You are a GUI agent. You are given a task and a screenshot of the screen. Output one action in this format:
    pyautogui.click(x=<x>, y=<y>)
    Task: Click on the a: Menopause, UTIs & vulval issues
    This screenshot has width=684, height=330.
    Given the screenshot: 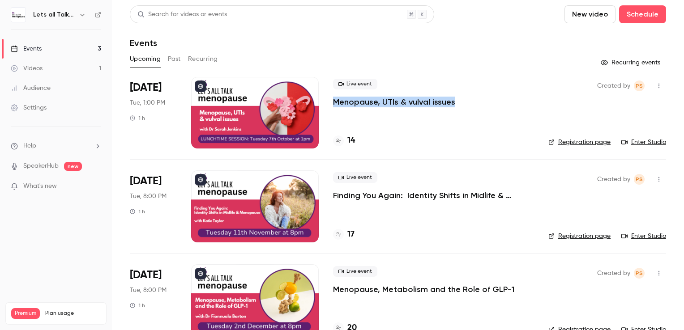 What is the action you would take?
    pyautogui.click(x=394, y=102)
    